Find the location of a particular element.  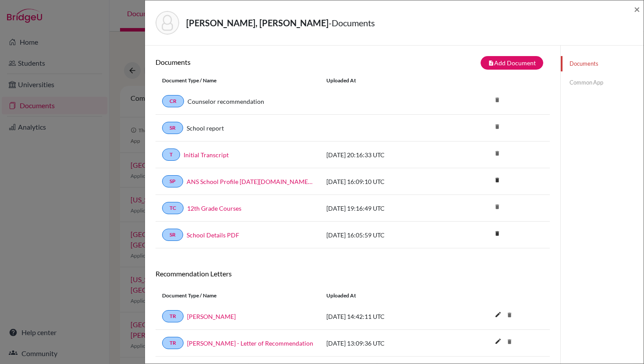

a: Counselor recommendation is located at coordinates (226, 101).